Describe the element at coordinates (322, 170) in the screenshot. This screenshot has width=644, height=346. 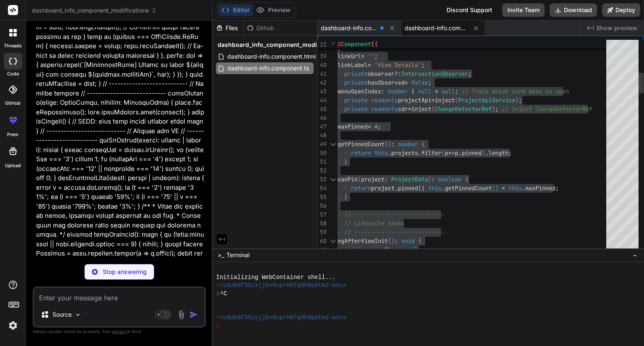
I see `div: 52` at that location.